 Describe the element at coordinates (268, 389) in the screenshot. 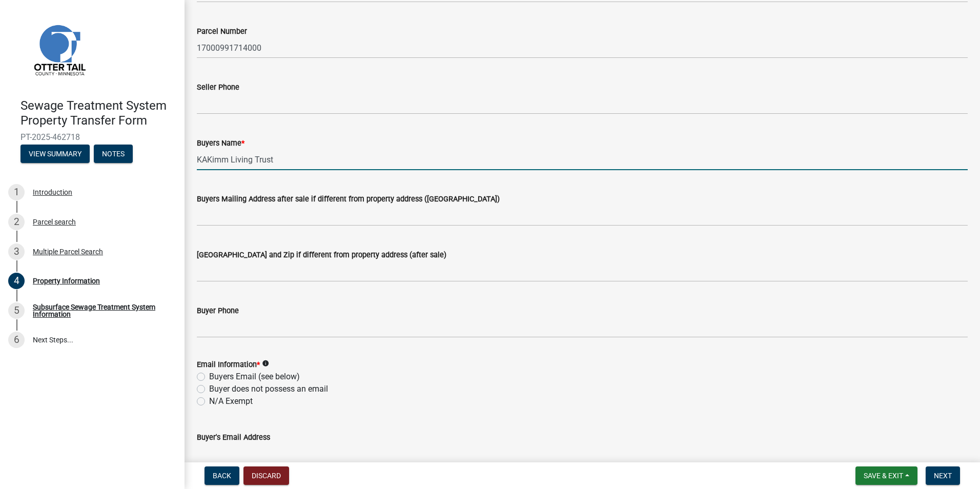

I see `label: Buyer does not possess an email` at that location.